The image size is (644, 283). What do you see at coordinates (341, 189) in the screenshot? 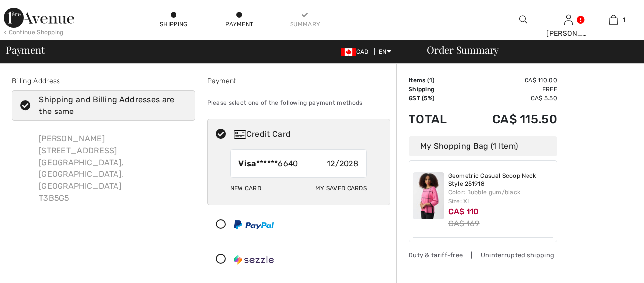
I see `div: My Saved Cards` at bounding box center [341, 189].